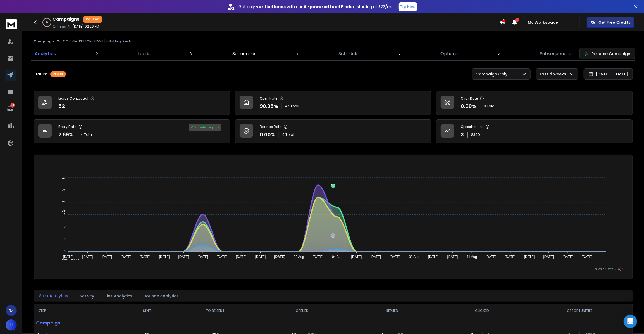 This screenshot has height=334, width=644. Describe the element at coordinates (63, 227) in the screenshot. I see `tspan: 10` at that location.